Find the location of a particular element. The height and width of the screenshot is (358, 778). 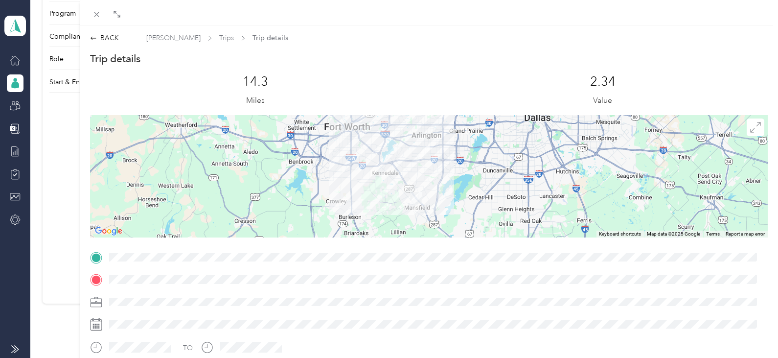

p: Miles is located at coordinates (255, 100).